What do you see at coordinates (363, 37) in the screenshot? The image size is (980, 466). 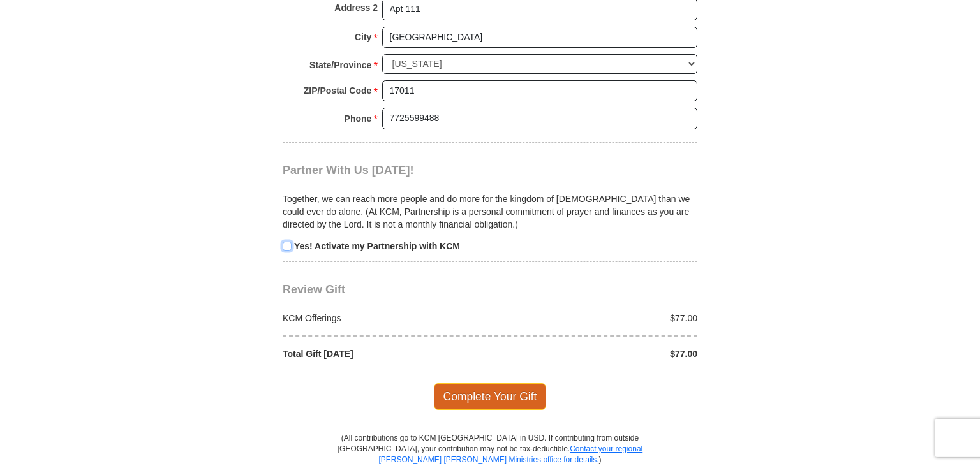 I see `strong: City` at bounding box center [363, 37].